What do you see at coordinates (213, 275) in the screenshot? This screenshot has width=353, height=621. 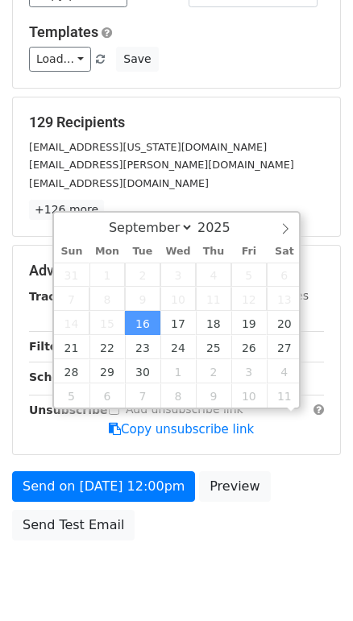 I see `span: September 4, 2025` at bounding box center [213, 275].